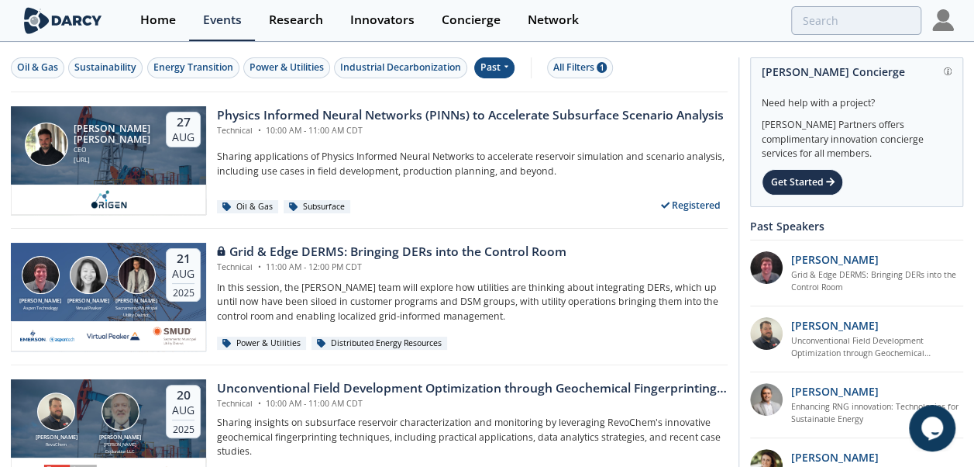  I want to click on div: RevoChem, so click(57, 444).